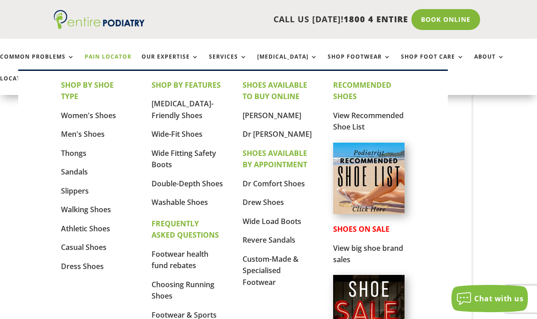 The width and height of the screenshot is (537, 319). Describe the element at coordinates (489, 299) in the screenshot. I see `button: Chat with us` at that location.